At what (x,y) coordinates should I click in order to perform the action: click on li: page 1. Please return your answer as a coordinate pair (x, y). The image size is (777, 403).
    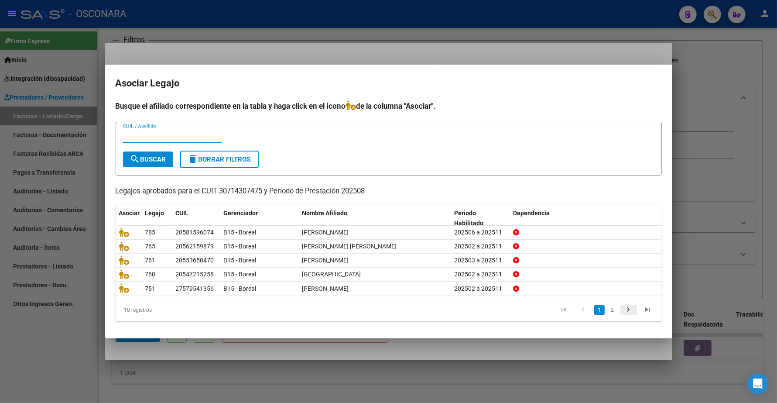
    Looking at the image, I should click on (600, 310).